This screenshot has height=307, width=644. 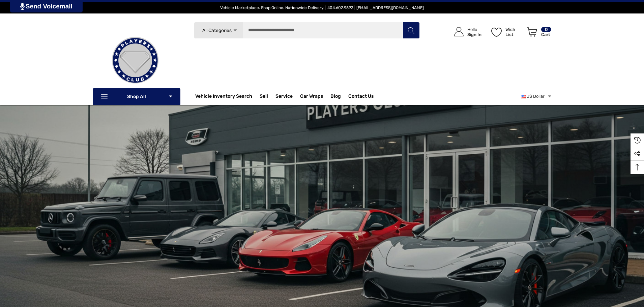 I want to click on img: Players Club | Cars For Sale, so click(x=135, y=60).